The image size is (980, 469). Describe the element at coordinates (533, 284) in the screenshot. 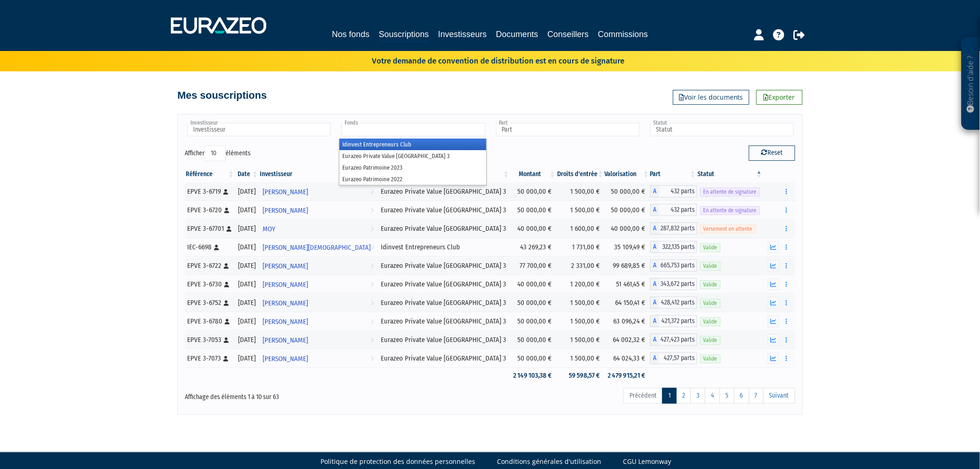

I see `td: 40 000,00 €` at that location.